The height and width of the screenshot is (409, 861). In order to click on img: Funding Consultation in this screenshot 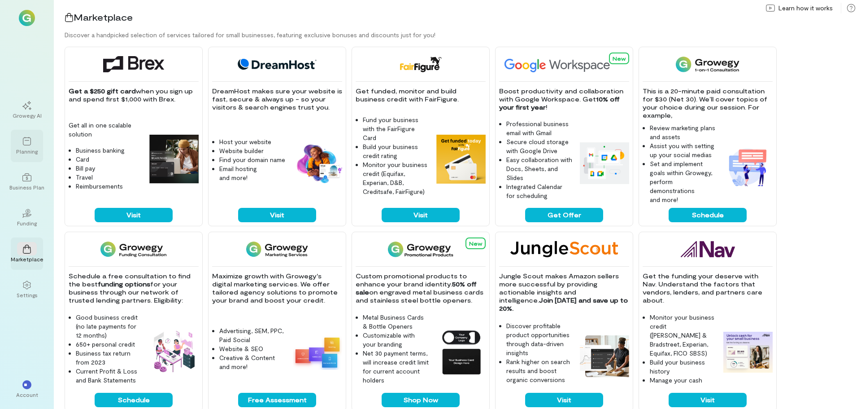, I will do `click(133, 249)`.